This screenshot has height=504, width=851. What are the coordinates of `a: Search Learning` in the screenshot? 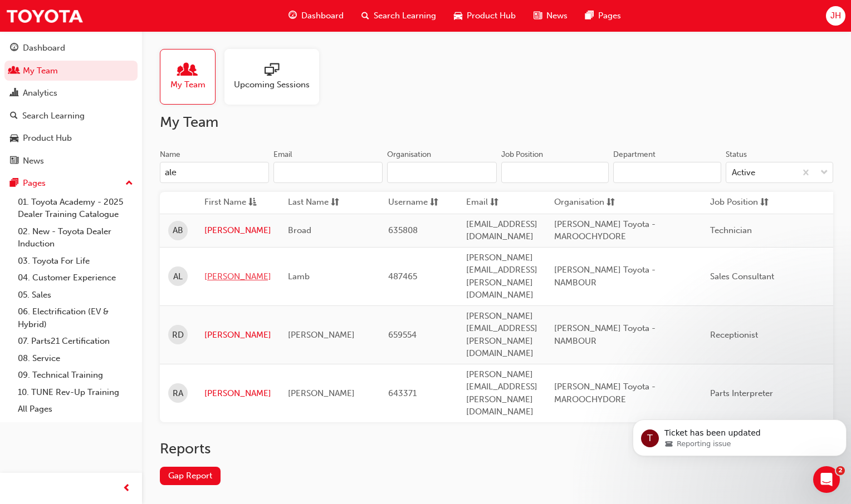 It's located at (71, 116).